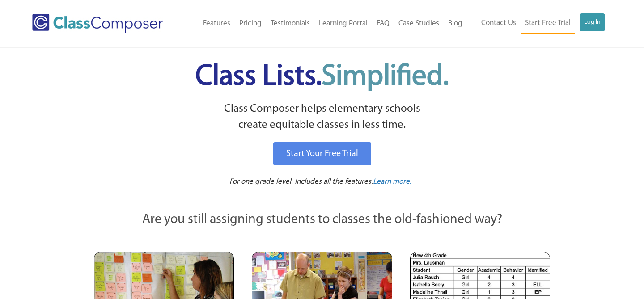  Describe the element at coordinates (322, 77) in the screenshot. I see `span: Class Lists.` at that location.